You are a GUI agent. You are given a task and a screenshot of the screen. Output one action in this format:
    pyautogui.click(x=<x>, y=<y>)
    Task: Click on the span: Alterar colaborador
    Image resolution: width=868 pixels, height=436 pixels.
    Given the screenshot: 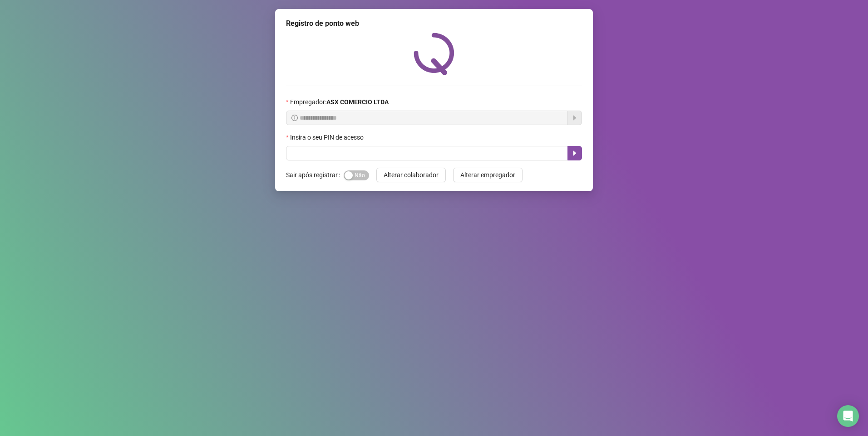 What is the action you would take?
    pyautogui.click(x=410, y=175)
    